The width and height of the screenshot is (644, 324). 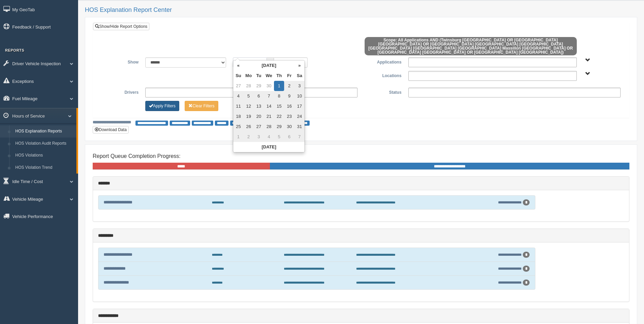 I want to click on th: Mo, so click(x=249, y=76).